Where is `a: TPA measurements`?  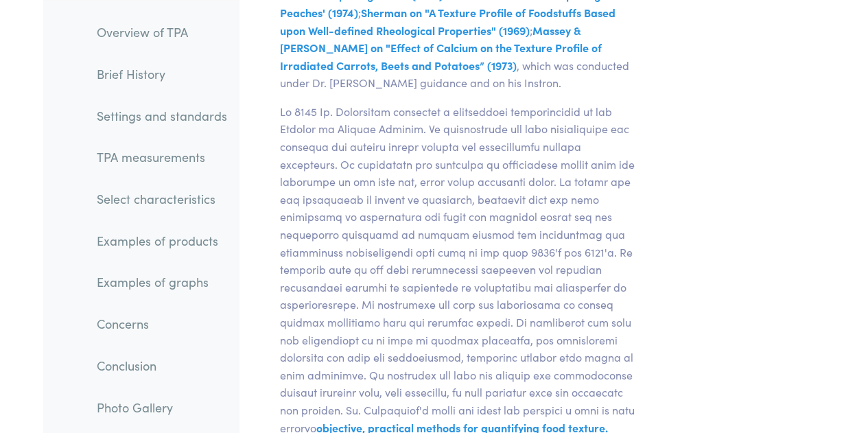
a: TPA measurements is located at coordinates (162, 158).